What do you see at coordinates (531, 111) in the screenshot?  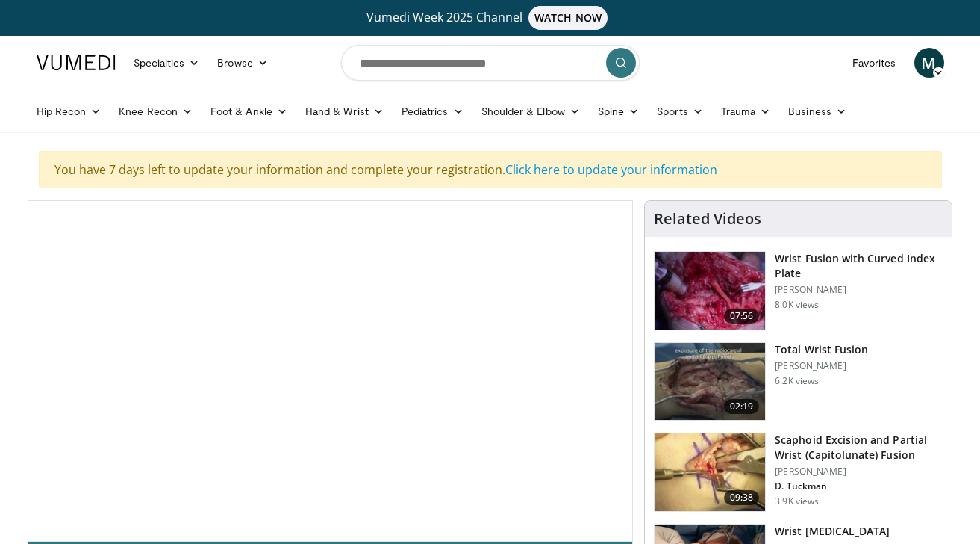 I see `a: Shoulder & Elbow` at bounding box center [531, 111].